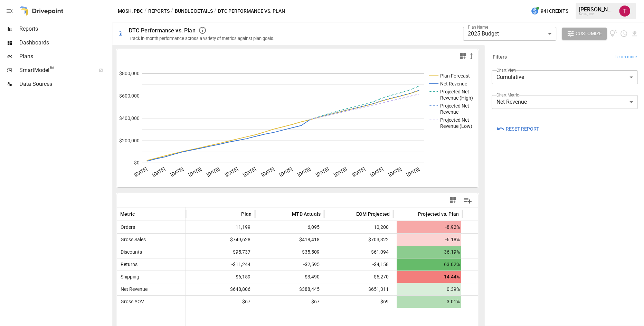 The image size is (644, 326). Describe the element at coordinates (428, 277) in the screenshot. I see `span: -14.44%` at that location.